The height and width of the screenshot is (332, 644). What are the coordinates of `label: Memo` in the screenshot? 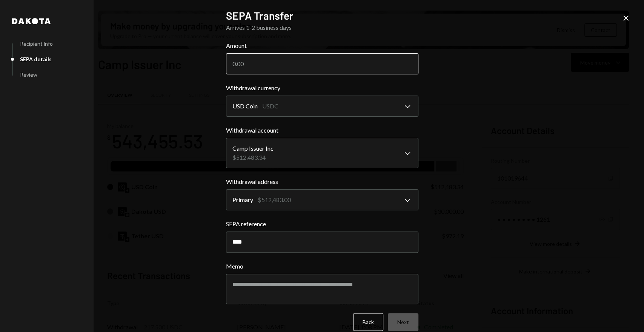 It's located at (322, 266).